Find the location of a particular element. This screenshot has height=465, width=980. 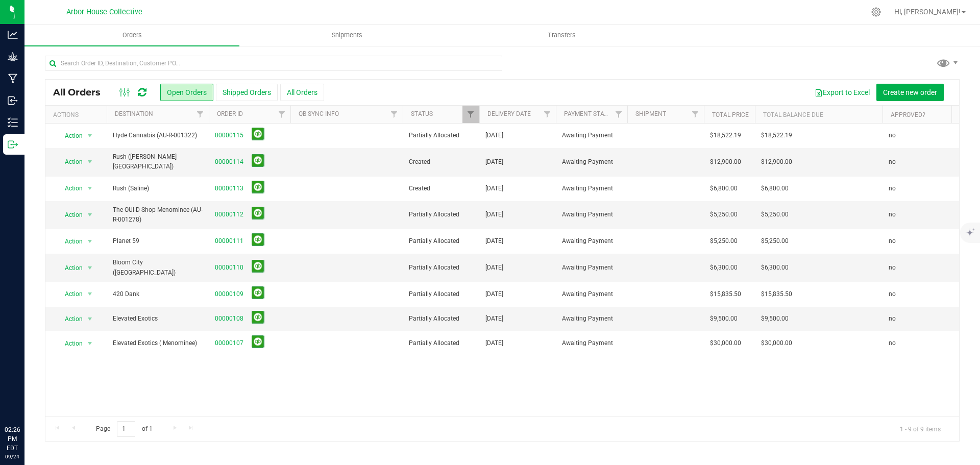

a: 00000113 is located at coordinates (229, 188).